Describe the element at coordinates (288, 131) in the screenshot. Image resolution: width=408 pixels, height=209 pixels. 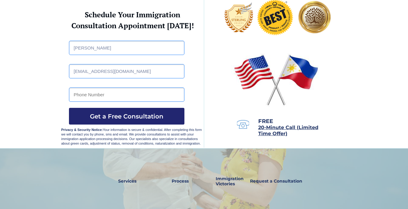
I see `a: 20-Minute Call (Limited Time Offer)` at that location.